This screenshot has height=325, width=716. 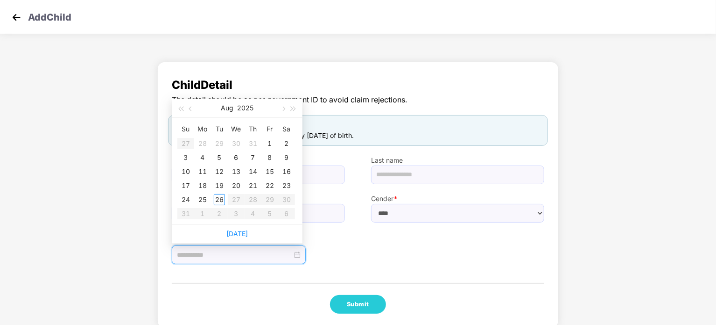 What do you see at coordinates (358, 304) in the screenshot?
I see `button: Submit` at bounding box center [358, 304].